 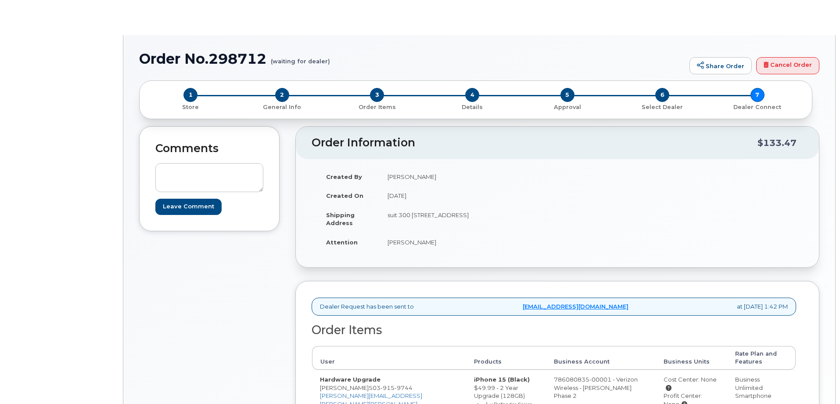 I want to click on div: Cost Center: None, so click(x=692, y=383).